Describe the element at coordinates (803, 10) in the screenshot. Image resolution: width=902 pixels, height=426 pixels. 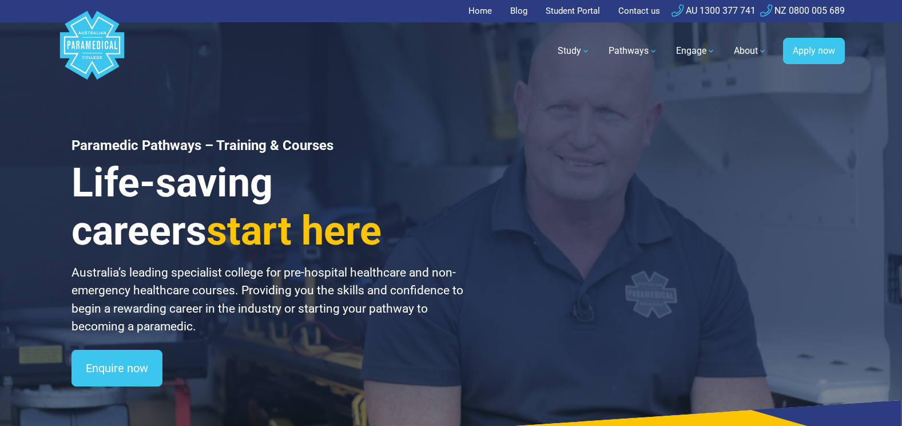
I see `a: NZ 0800 005 689` at that location.